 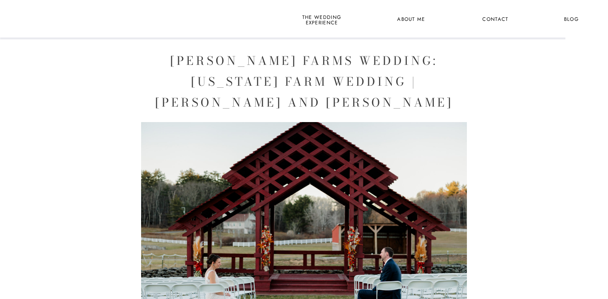 What do you see at coordinates (496, 20) in the screenshot?
I see `a: Contact` at bounding box center [496, 20].